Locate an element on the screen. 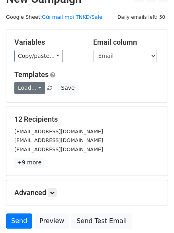  a: Preview is located at coordinates (52, 221).